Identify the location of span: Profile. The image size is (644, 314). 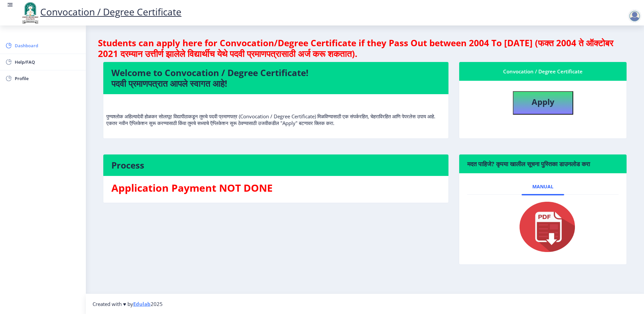
(48, 78).